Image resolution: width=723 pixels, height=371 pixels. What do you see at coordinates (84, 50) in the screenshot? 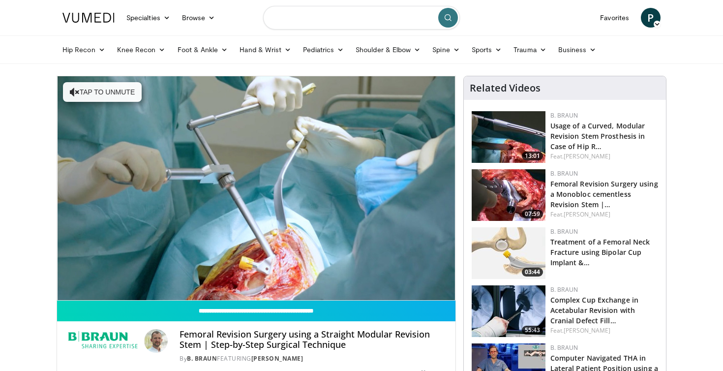
I see `a: Hip Recon` at bounding box center [84, 50].